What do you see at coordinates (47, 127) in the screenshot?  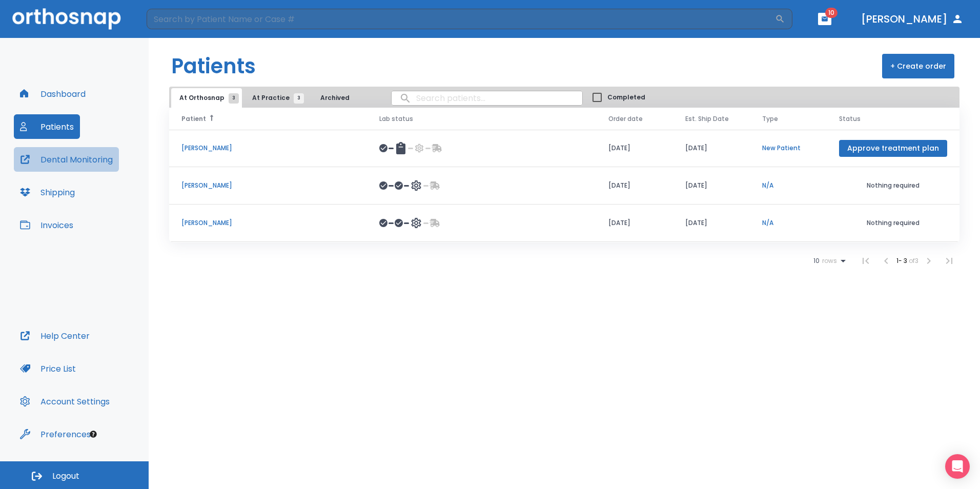 I see `a: Patients` at bounding box center [47, 127].